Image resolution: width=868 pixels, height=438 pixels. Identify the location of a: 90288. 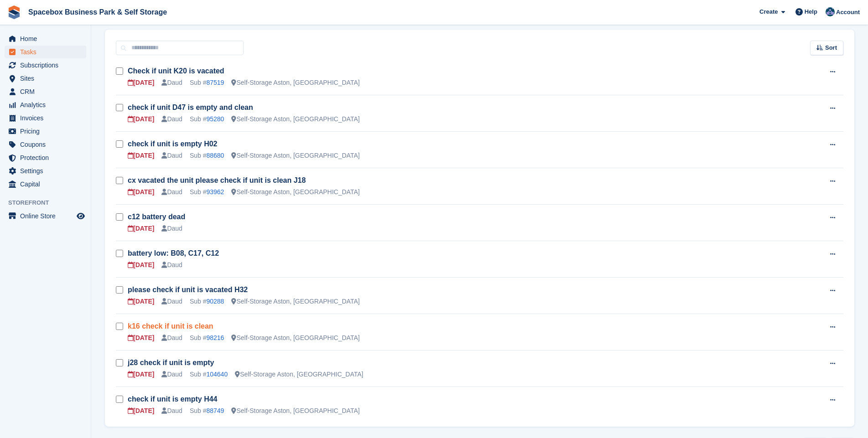
(215, 301).